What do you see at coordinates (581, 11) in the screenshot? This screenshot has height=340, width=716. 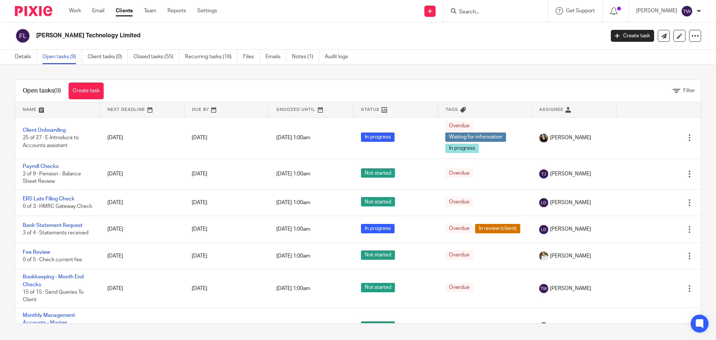 I see `span: Get Support` at bounding box center [581, 11].